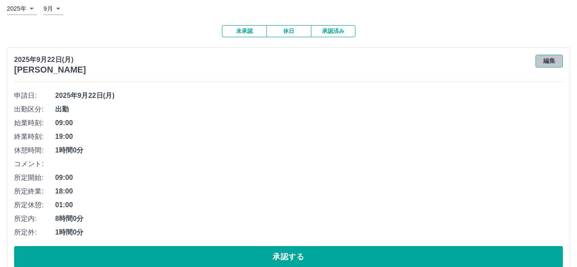 The height and width of the screenshot is (267, 577). I want to click on span: 始業時刻:, so click(35, 123).